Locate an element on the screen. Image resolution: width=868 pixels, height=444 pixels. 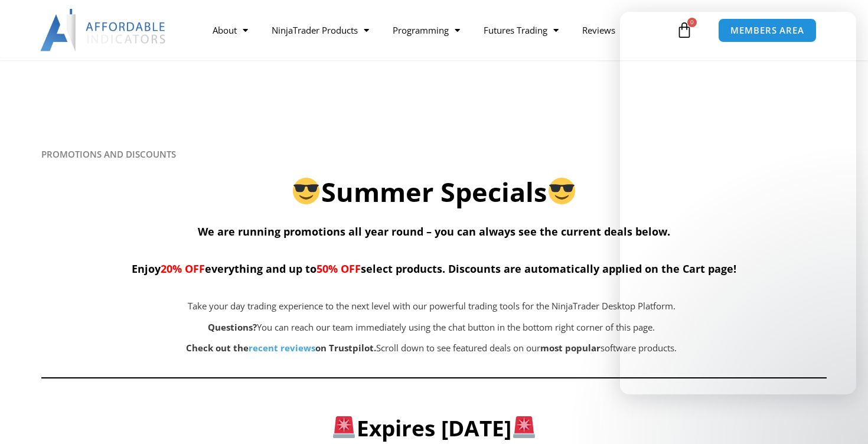
a: NinjaTrader Products is located at coordinates (320, 30).